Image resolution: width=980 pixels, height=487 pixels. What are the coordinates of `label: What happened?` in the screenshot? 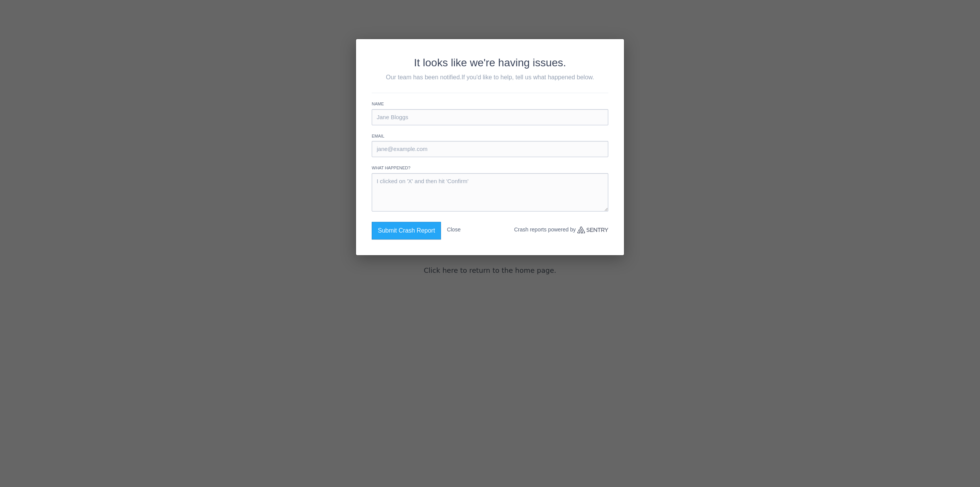 It's located at (490, 168).